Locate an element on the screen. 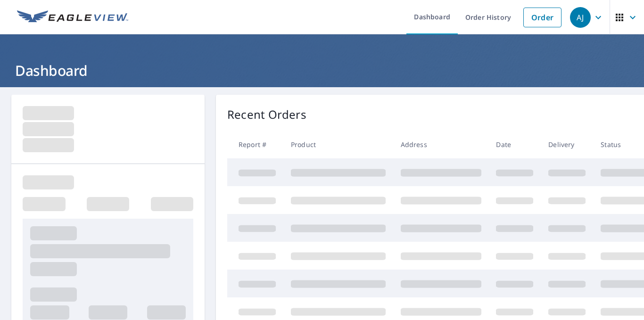 This screenshot has width=644, height=320. th: Date is located at coordinates (514, 144).